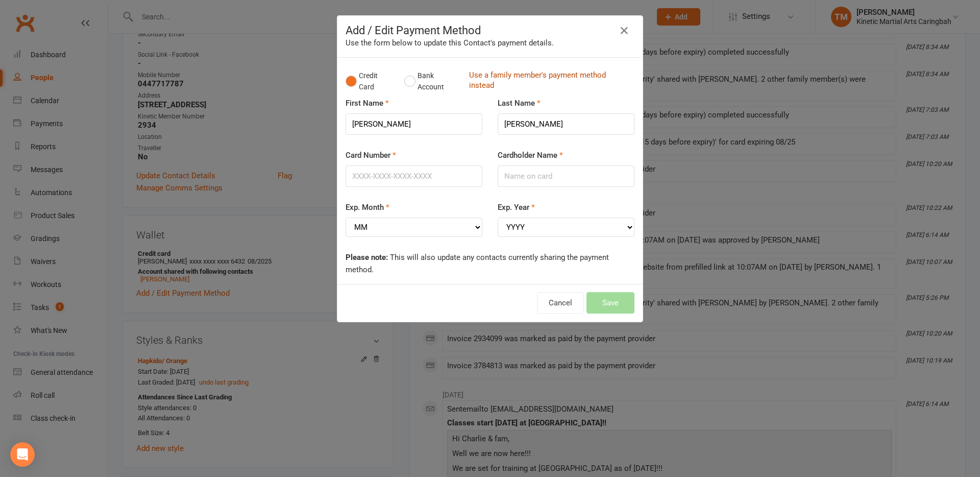 This screenshot has height=477, width=980. Describe the element at coordinates (549, 81) in the screenshot. I see `a: Use a family member's payment method instead` at that location.